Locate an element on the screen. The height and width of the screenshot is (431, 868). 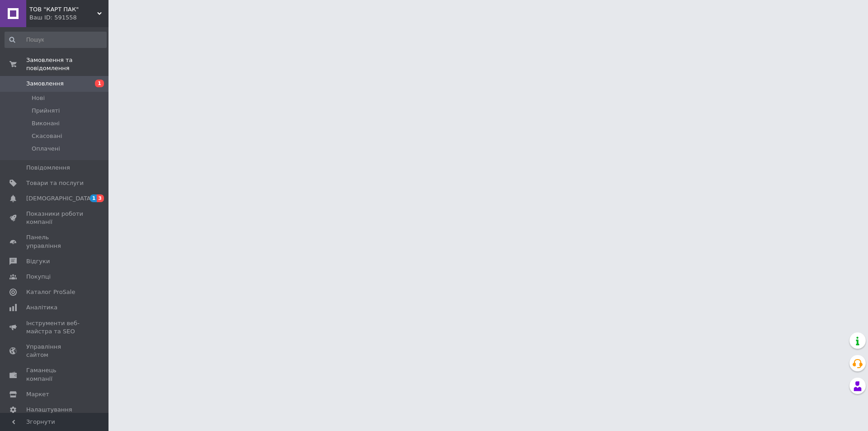
span: Показники роботи компанії is located at coordinates (55, 218).